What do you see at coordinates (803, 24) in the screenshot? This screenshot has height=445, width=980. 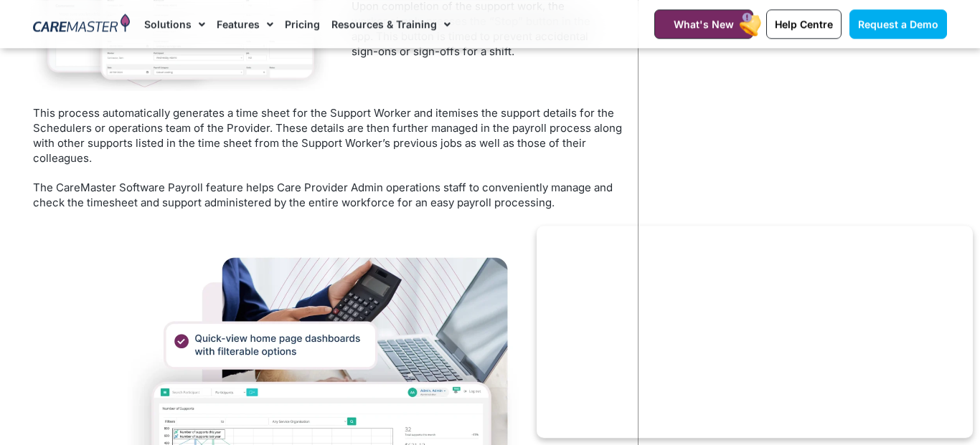 I see `a: Help Centre` at bounding box center [803, 24].